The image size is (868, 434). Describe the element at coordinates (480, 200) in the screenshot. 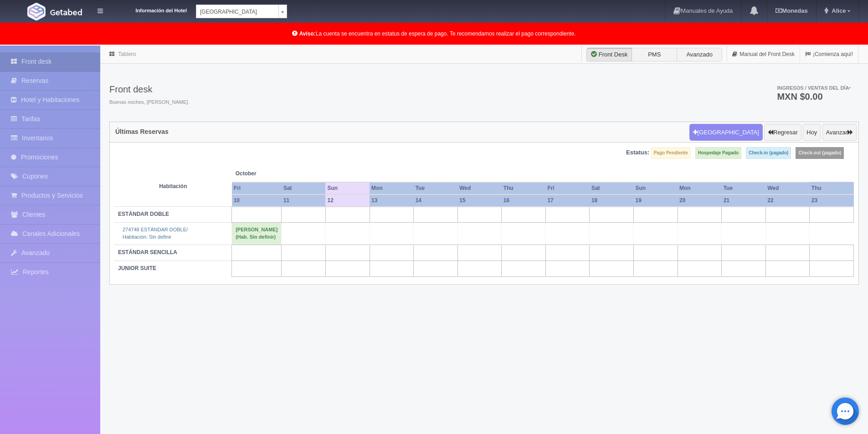

I see `th: 15` at that location.